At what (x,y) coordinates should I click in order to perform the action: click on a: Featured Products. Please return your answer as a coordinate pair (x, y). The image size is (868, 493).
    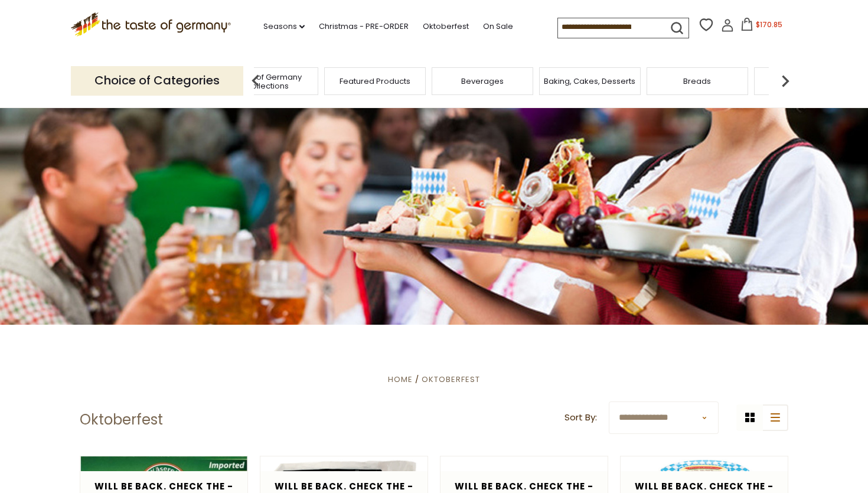
    Looking at the image, I should click on (375, 81).